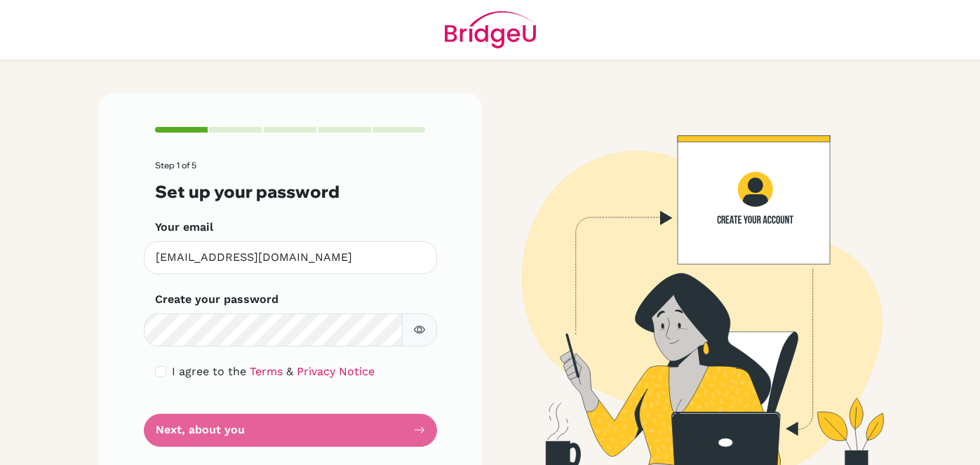 This screenshot has height=465, width=980. Describe the element at coordinates (176, 165) in the screenshot. I see `span: Step 1 of 5` at that location.